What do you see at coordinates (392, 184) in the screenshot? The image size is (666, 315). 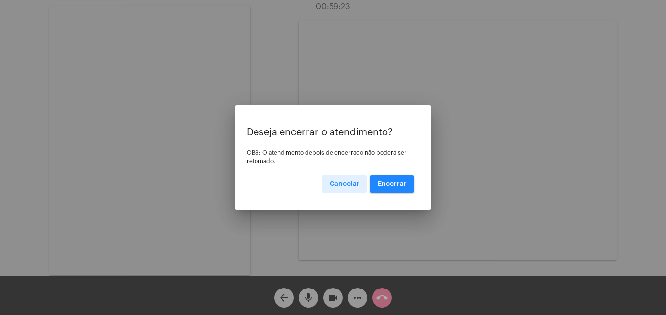 I see `span: Encerrar` at bounding box center [392, 184].